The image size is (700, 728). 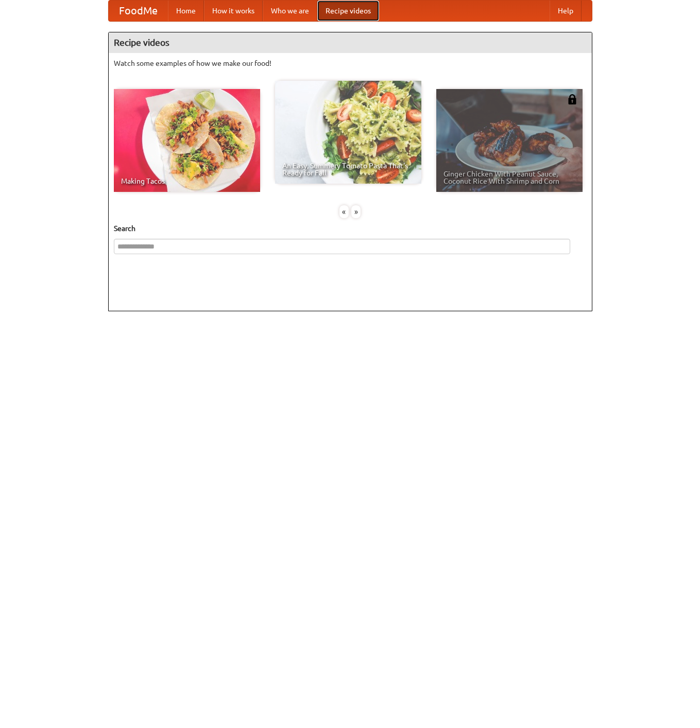 What do you see at coordinates (233, 11) in the screenshot?
I see `a: How it works` at bounding box center [233, 11].